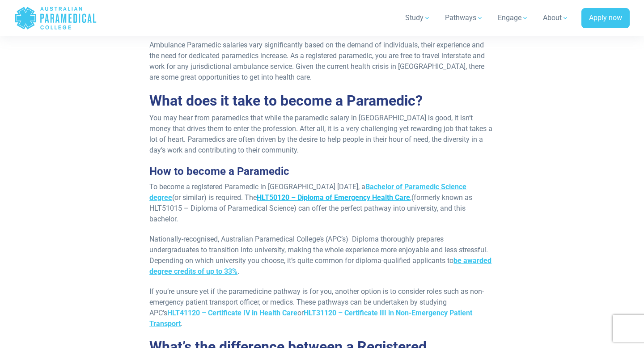 The width and height of the screenshot is (644, 348). I want to click on p: Ambulance Paramedic salaries vary significantly based on the demand of individuals, their experie..., so click(322, 61).